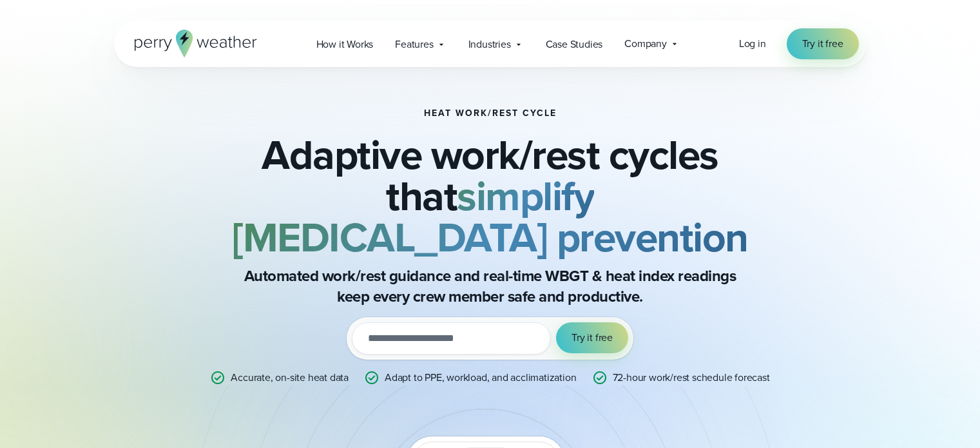 This screenshot has width=980, height=448. Describe the element at coordinates (691, 378) in the screenshot. I see `p: 72-hour work/rest schedule forecast` at that location.